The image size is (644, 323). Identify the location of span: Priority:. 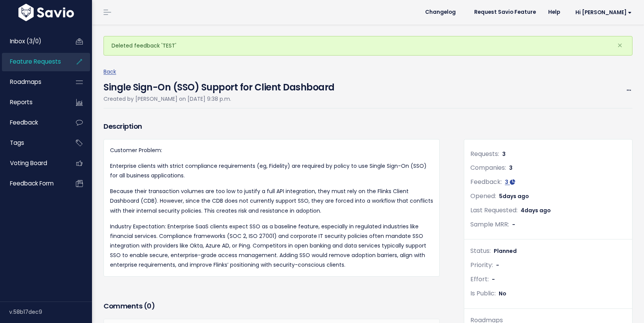
(482, 265).